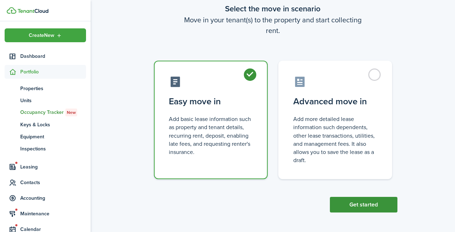  What do you see at coordinates (53, 89) in the screenshot?
I see `span: Properties` at bounding box center [53, 89].